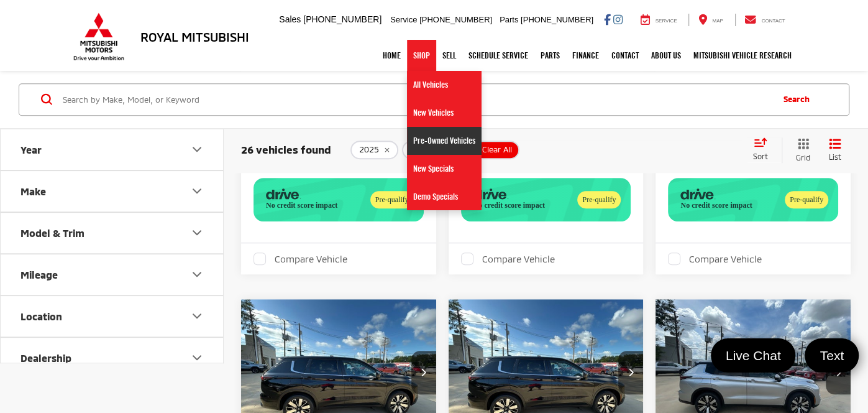 This screenshot has width=868, height=413. I want to click on a: Parts: Opens in a new tab, so click(549, 55).